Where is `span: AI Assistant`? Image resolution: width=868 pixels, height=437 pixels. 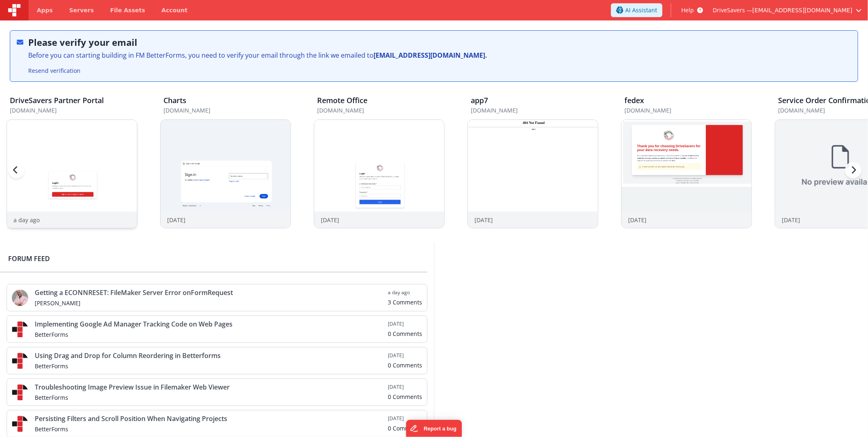
span: AI Assistant is located at coordinates (641, 10).